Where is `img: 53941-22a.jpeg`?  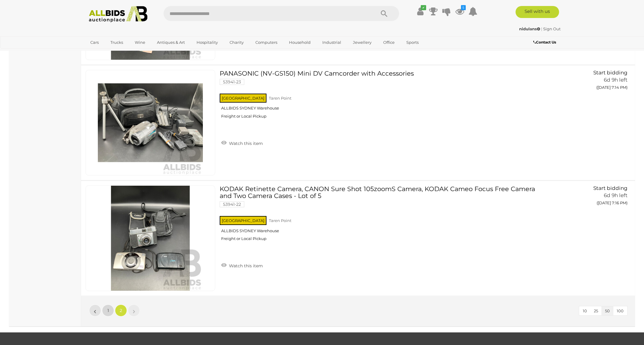
img: 53941-22a.jpeg is located at coordinates (151, 238).